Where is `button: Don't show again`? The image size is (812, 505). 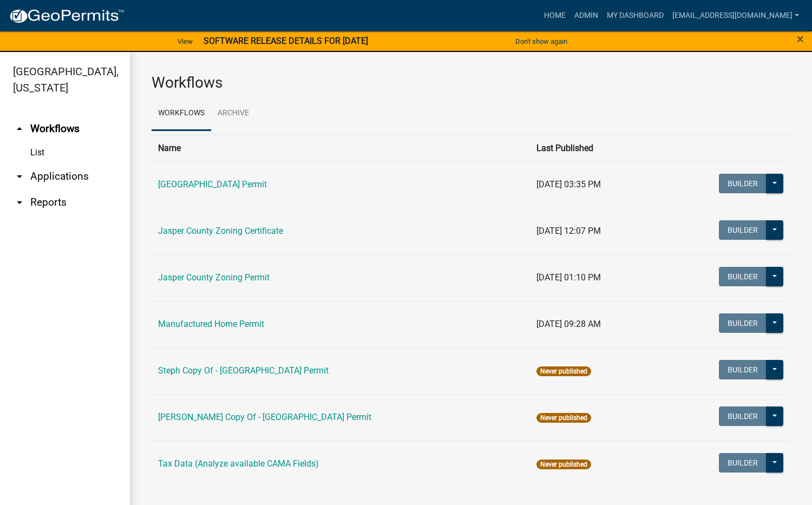
button: Don't show again is located at coordinates (542, 41).